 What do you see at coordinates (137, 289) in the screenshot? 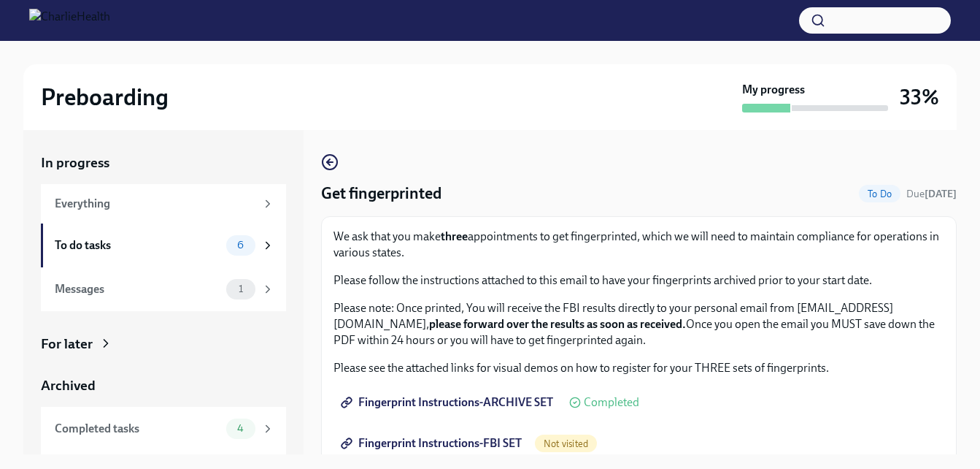
I see `div: Messages` at bounding box center [137, 289].